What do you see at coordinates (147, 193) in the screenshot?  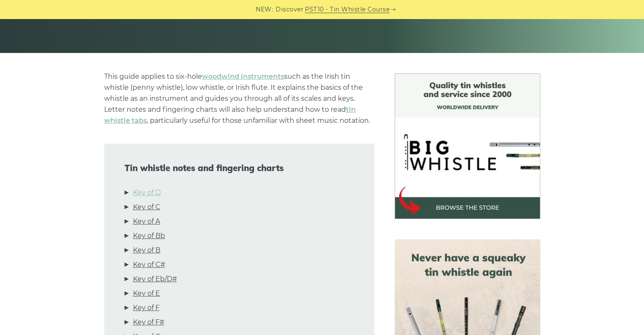 I see `a: Key of D` at bounding box center [147, 193].